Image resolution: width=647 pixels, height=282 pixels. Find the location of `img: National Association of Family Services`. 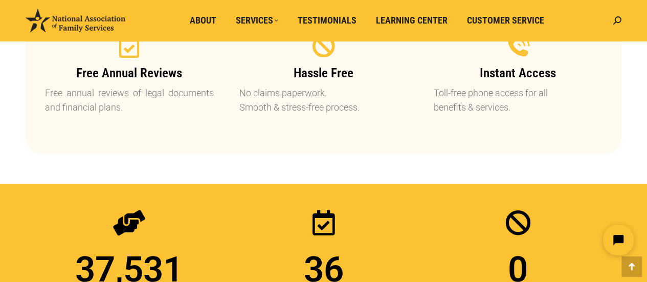

img: National Association of Family Services is located at coordinates (75, 20).